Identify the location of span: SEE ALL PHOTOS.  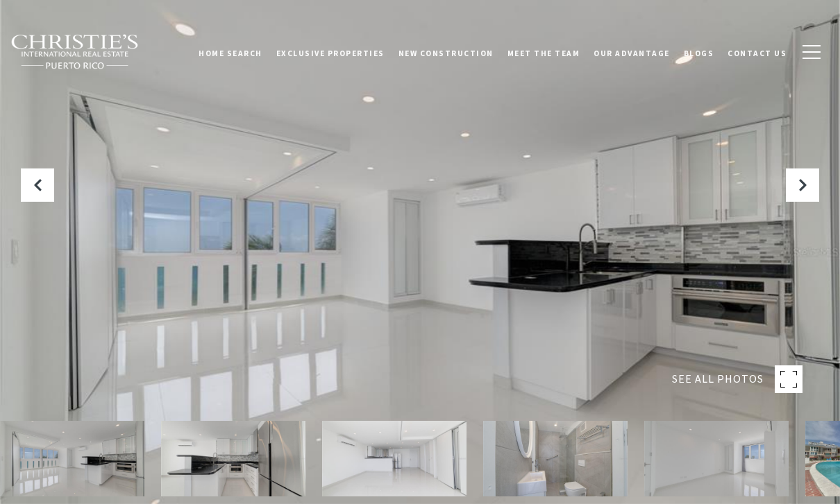
(718, 380).